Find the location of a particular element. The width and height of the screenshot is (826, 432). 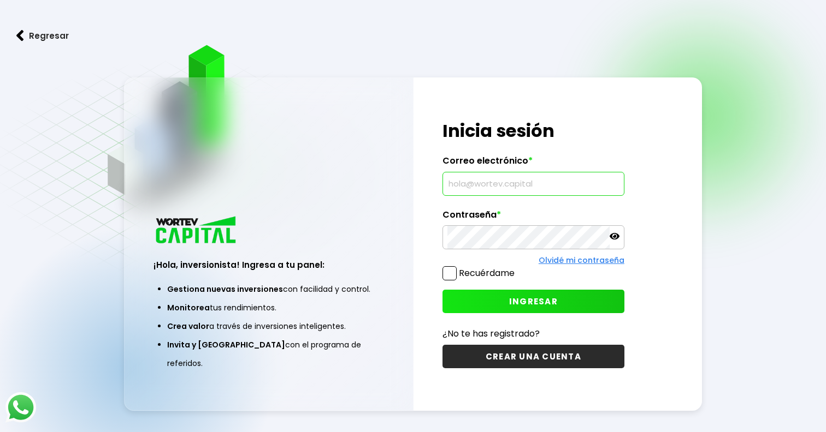

li: con facilidad y control. is located at coordinates (269, 289).